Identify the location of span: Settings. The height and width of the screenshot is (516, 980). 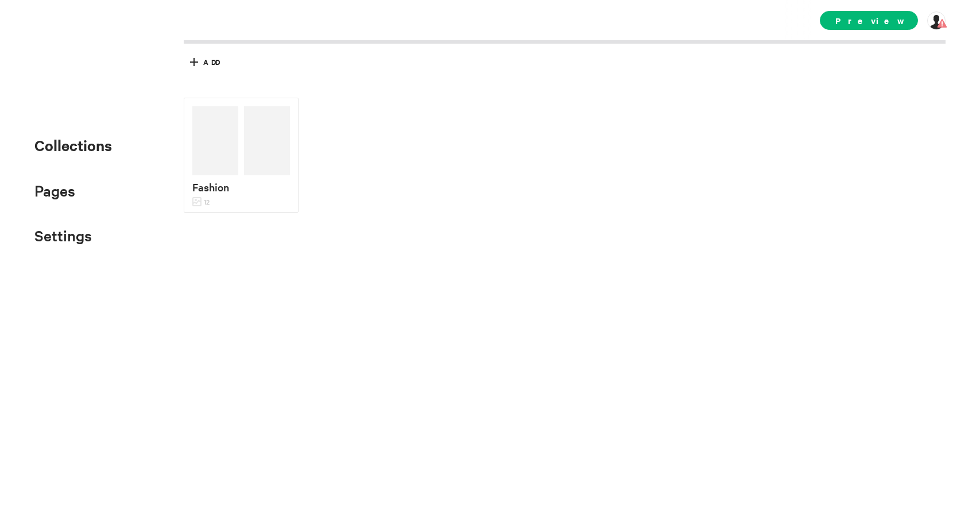
(63, 235).